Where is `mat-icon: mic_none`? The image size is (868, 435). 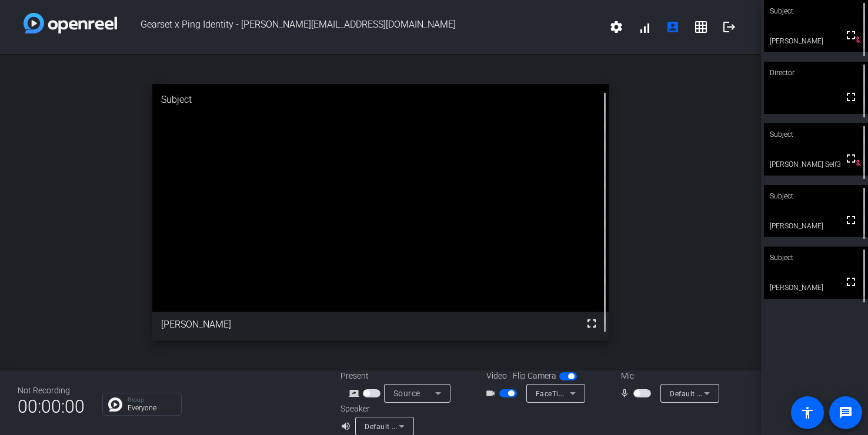
mat-icon: mic_none is located at coordinates (626, 394).